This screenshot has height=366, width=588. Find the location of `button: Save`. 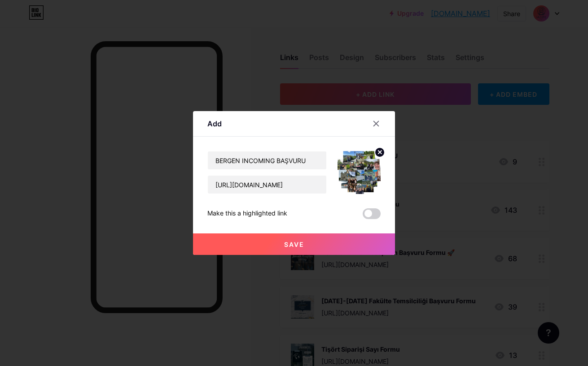

button: Save is located at coordinates (294, 244).